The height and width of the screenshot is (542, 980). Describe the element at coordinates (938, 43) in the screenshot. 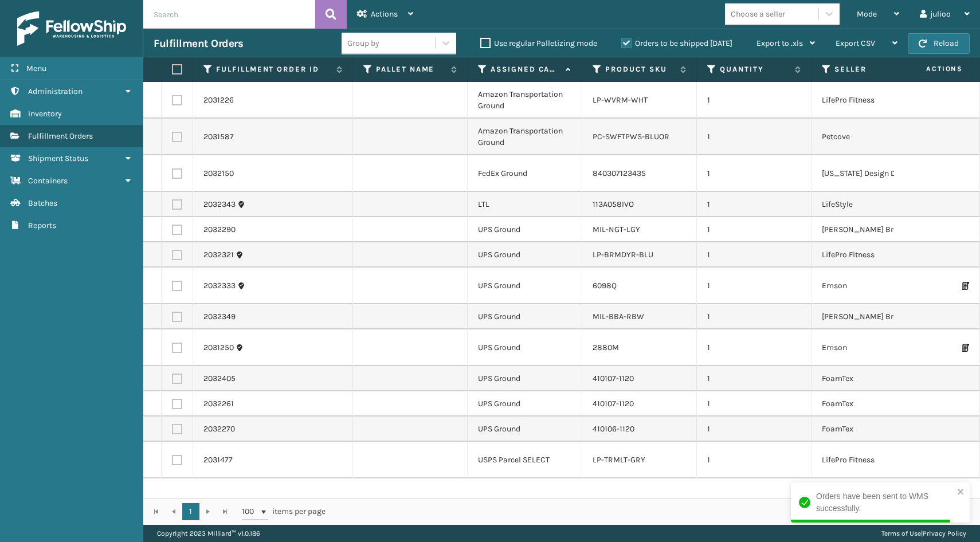

I see `button: Reload` at that location.